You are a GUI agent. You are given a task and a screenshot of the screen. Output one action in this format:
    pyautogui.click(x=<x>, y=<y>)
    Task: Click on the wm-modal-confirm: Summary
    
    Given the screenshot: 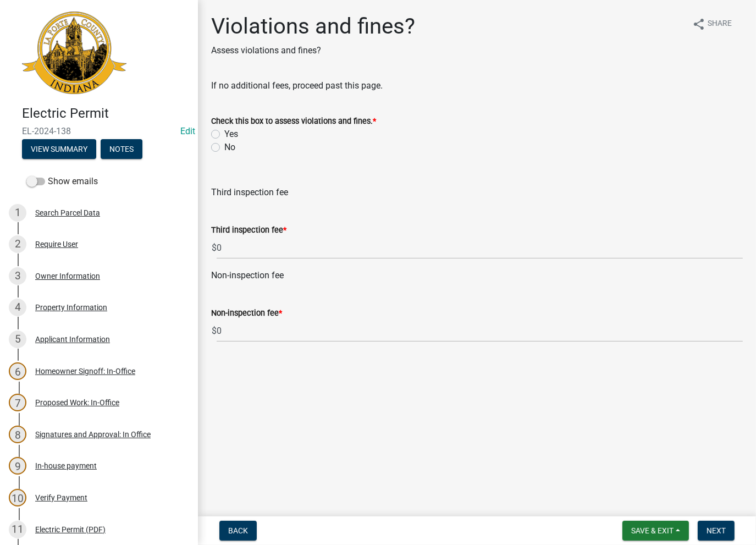 What is the action you would take?
    pyautogui.click(x=59, y=149)
    